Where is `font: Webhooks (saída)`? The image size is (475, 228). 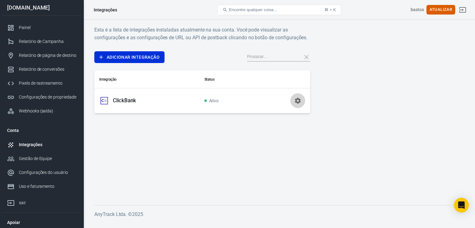
font: Webhooks (saída) is located at coordinates (36, 111).